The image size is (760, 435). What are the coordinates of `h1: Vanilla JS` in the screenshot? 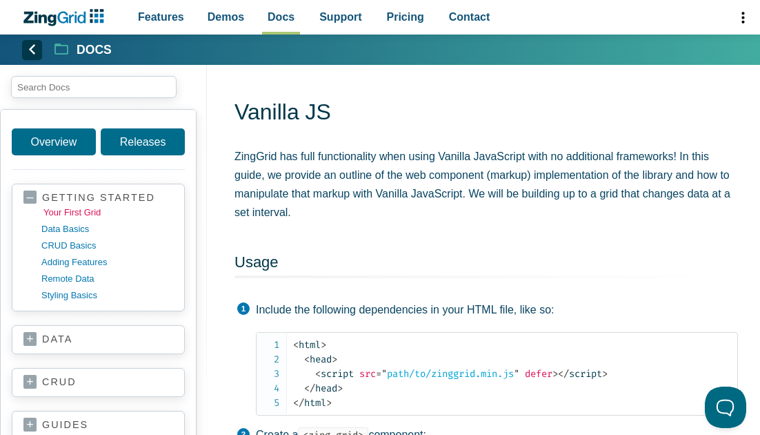 It's located at (486, 113).